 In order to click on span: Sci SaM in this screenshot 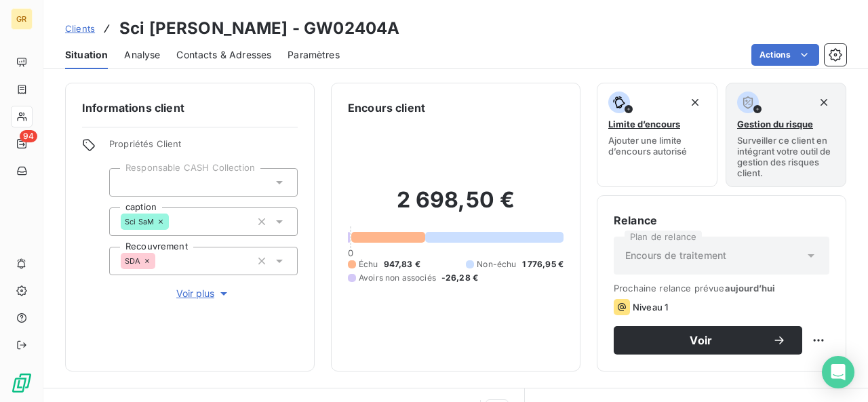, I will do `click(139, 222)`.